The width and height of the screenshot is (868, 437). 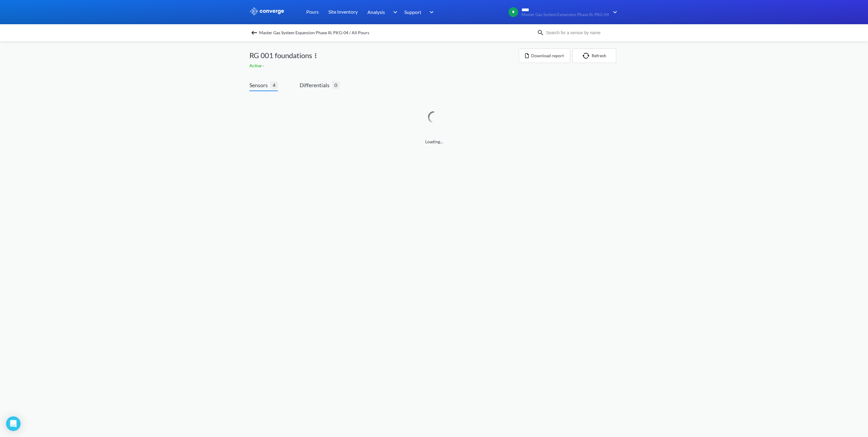 What do you see at coordinates (259, 85) in the screenshot?
I see `span: Sensors` at bounding box center [259, 85].